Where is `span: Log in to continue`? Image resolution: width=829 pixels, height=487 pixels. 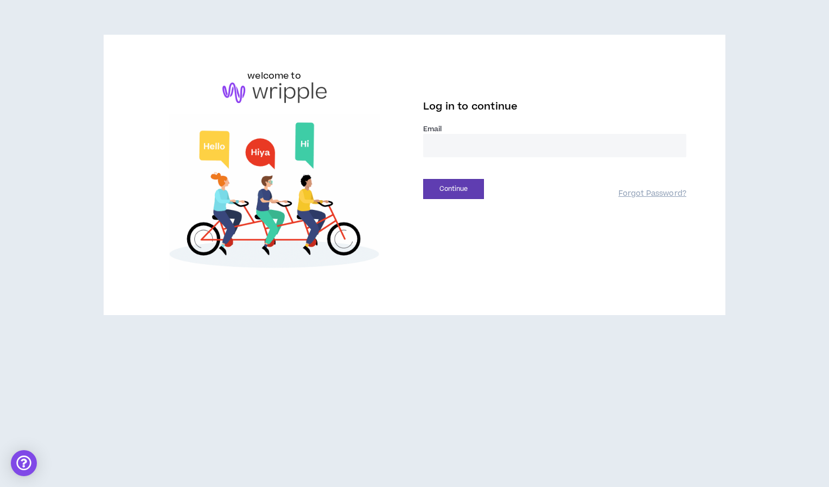
span: Log in to continue is located at coordinates (470, 106).